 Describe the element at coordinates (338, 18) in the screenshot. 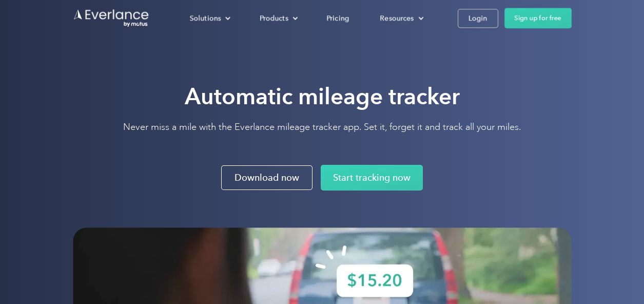

I see `a: Pricing` at that location.